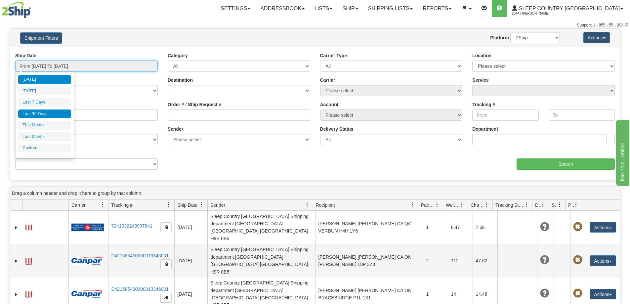 This screenshot has width=630, height=304. Describe the element at coordinates (45, 114) in the screenshot. I see `li: Last 30 Days` at that location.